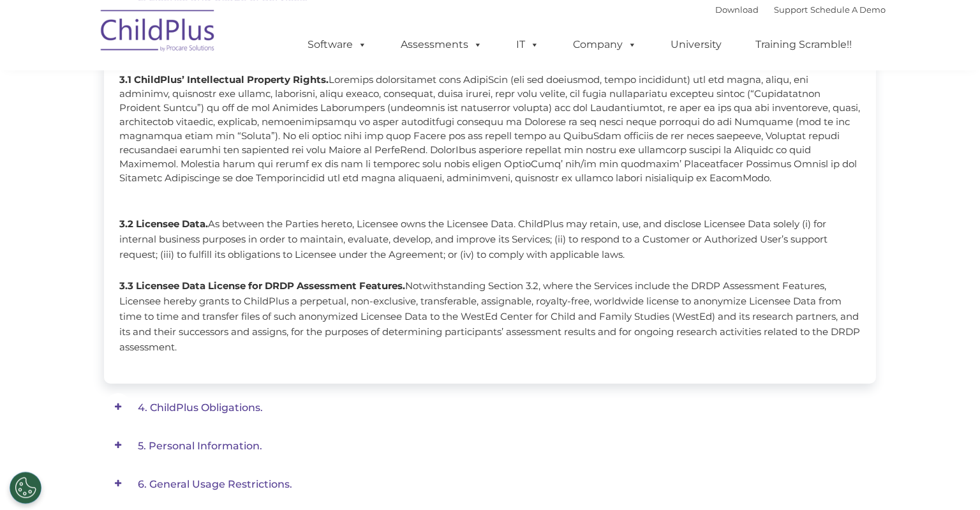 This screenshot has width=980, height=510. What do you see at coordinates (164, 223) in the screenshot?
I see `b: 3.2 Licensee Data.` at bounding box center [164, 223].